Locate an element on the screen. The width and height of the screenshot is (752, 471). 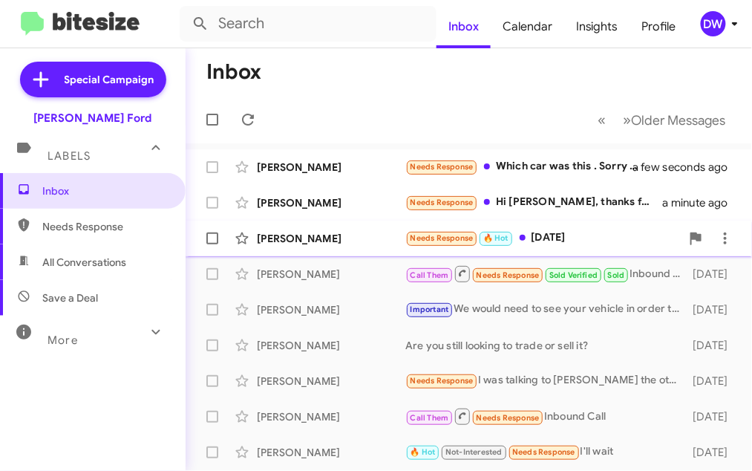
span: Older Messages is located at coordinates (678, 120).